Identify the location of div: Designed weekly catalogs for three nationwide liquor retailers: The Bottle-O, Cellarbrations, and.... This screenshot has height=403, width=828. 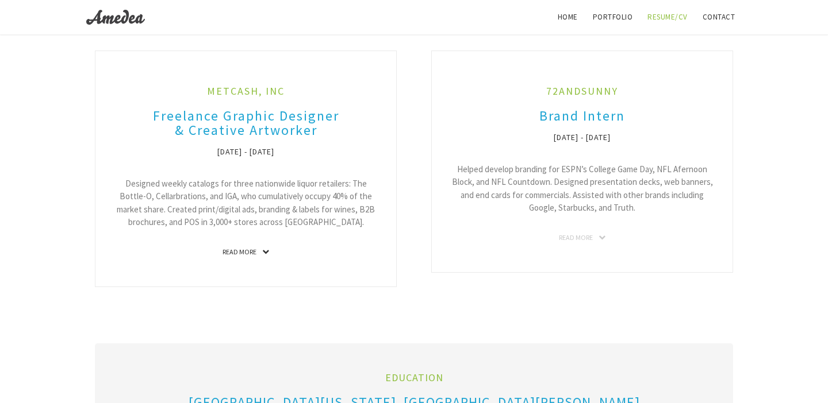
(245, 203).